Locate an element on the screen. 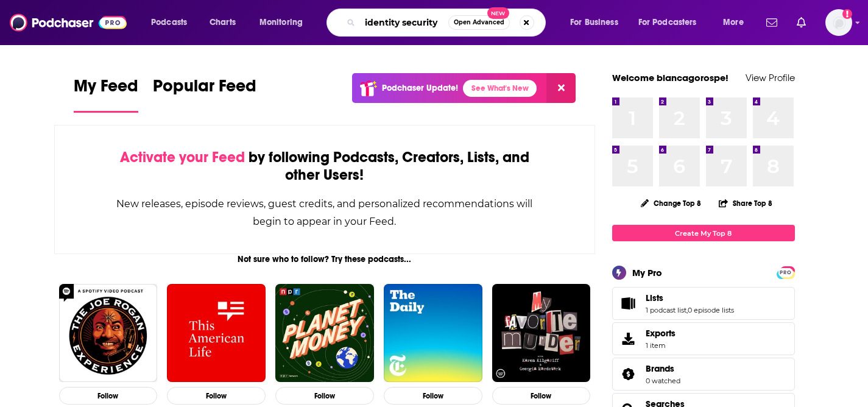 The width and height of the screenshot is (868, 407). span: Popular Feed is located at coordinates (205, 89).